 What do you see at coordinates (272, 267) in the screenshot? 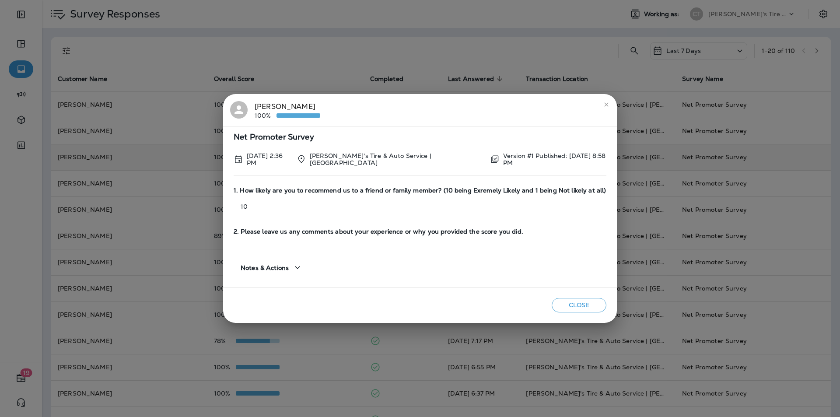
I see `button: Notes & Actions` at bounding box center [272, 267].